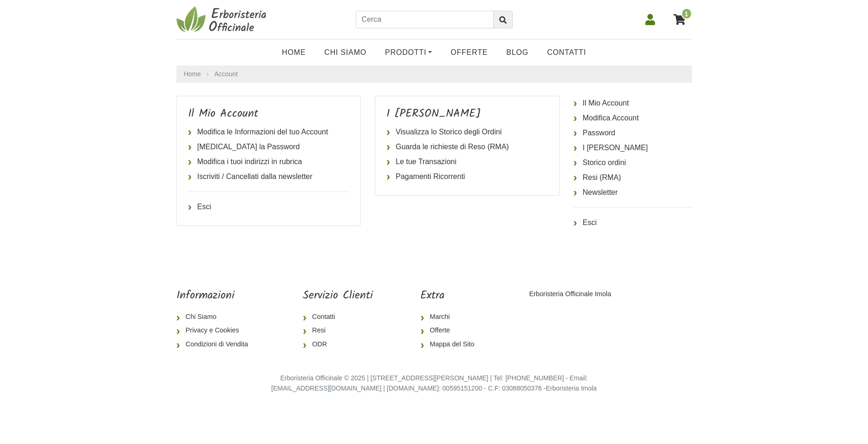 The width and height of the screenshot is (868, 444). I want to click on a: 1, so click(681, 20).